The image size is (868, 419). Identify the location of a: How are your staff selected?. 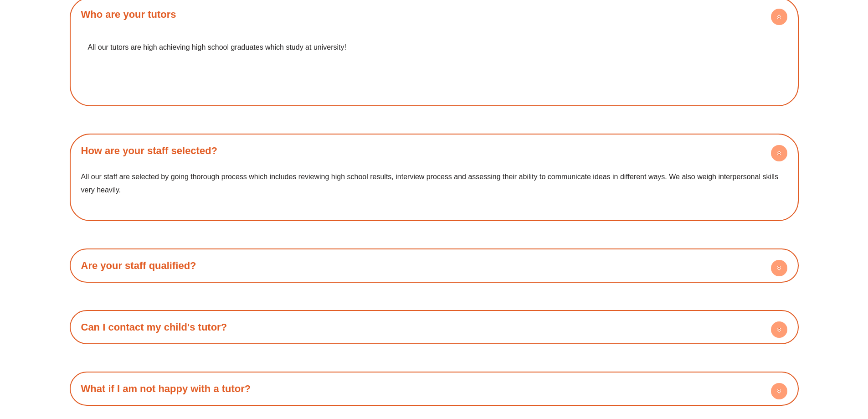
(150, 151).